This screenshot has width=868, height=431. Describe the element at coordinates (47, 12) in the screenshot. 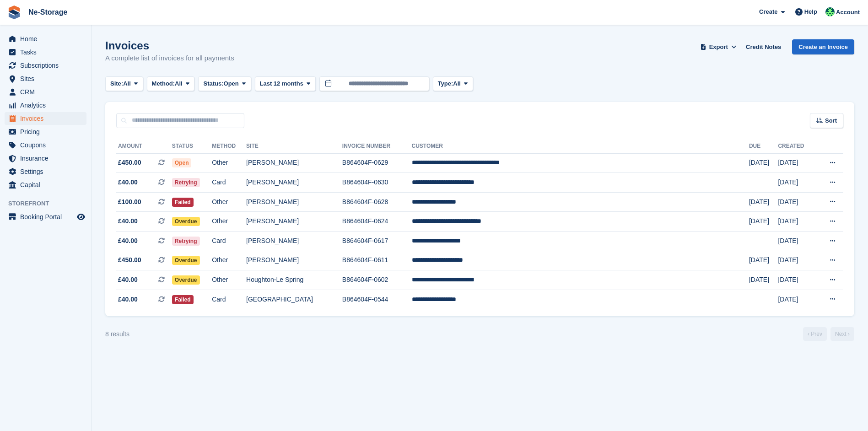

I see `a: Ne-Storage` at that location.